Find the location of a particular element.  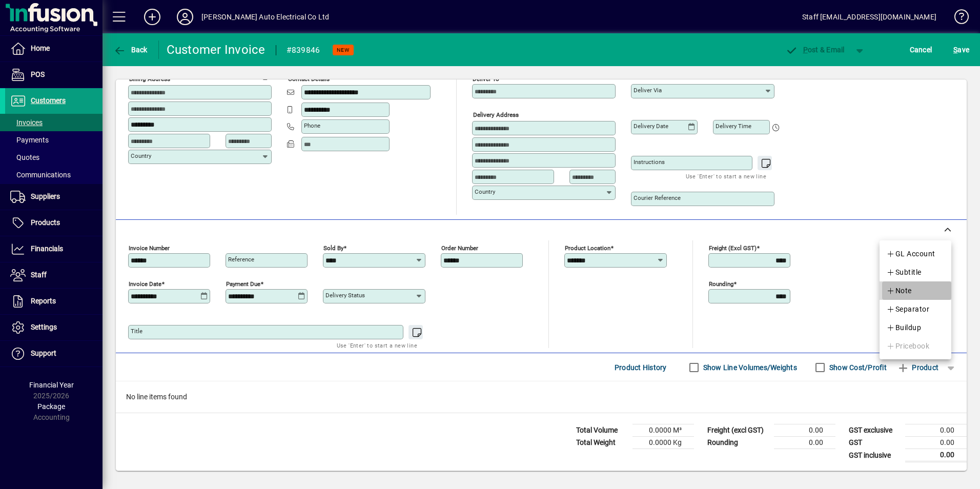

button: GL Account is located at coordinates (915, 253).